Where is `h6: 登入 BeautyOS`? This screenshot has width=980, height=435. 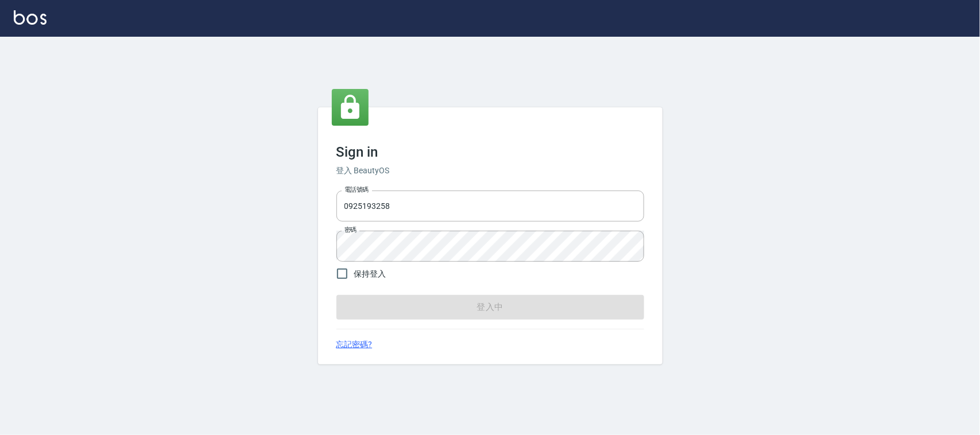 h6: 登入 BeautyOS is located at coordinates (490, 171).